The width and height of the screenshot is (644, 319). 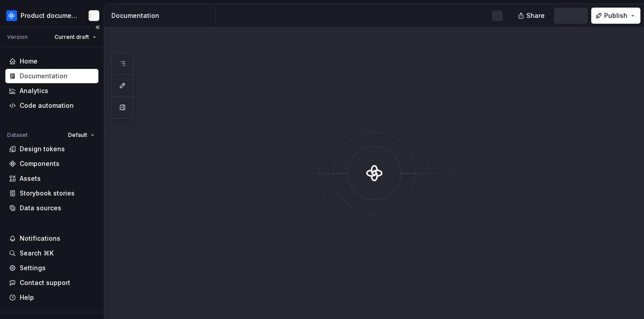 What do you see at coordinates (616, 16) in the screenshot?
I see `span: Publish` at bounding box center [616, 16].